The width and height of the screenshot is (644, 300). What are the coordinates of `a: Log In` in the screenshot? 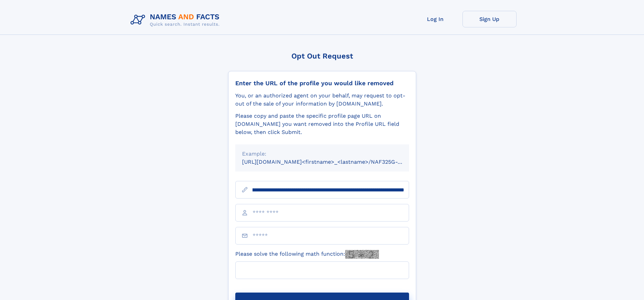 It's located at (435, 19).